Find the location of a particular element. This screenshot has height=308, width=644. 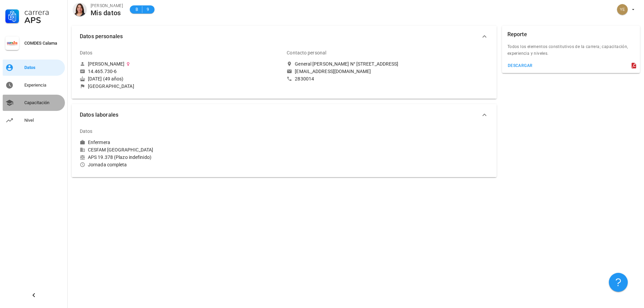

a: Capacitación is located at coordinates (34, 103).